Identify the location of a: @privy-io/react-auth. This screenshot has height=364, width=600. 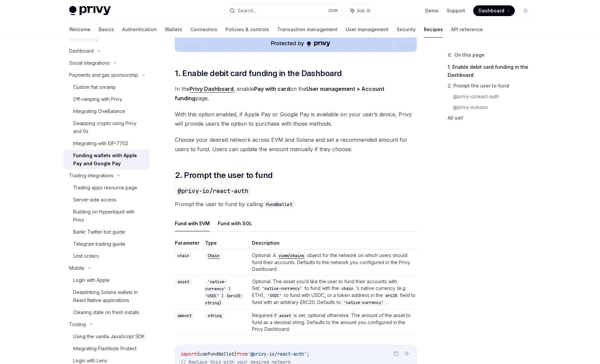
(495, 96).